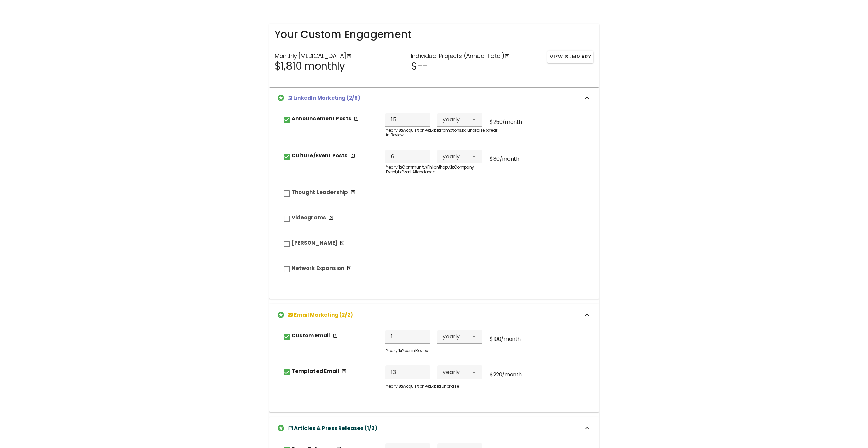 The height and width of the screenshot is (448, 868). What do you see at coordinates (570, 57) in the screenshot?
I see `button: View Summary` at bounding box center [570, 57].